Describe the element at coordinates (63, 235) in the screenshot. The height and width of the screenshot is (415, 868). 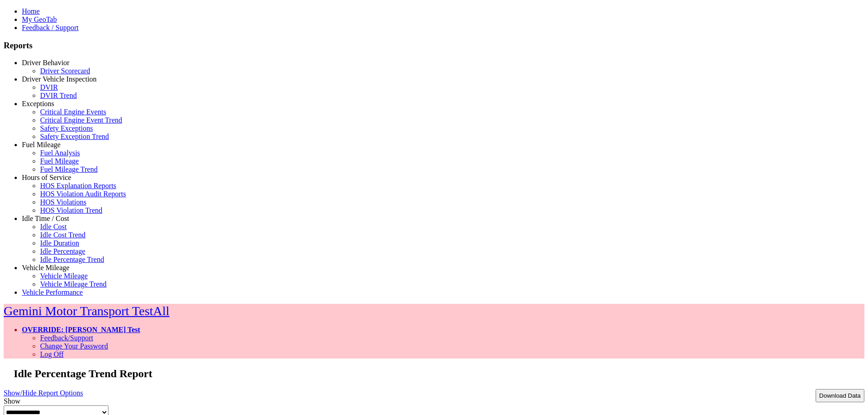
I see `a: Idle Cost Trend` at that location.